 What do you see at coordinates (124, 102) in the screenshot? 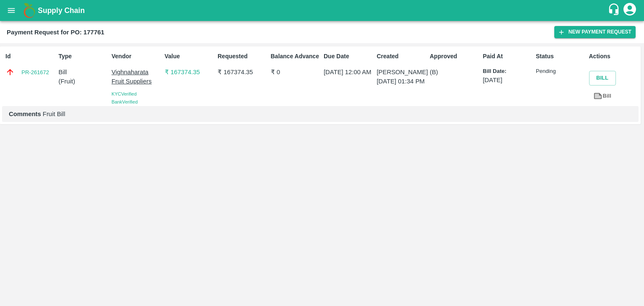
I see `span: Bank Verified` at bounding box center [124, 102].